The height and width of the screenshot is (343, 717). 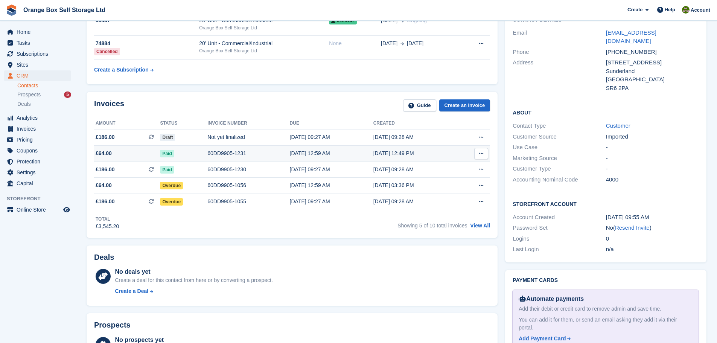 What do you see at coordinates (480, 226) in the screenshot?
I see `a: View All` at bounding box center [480, 226].